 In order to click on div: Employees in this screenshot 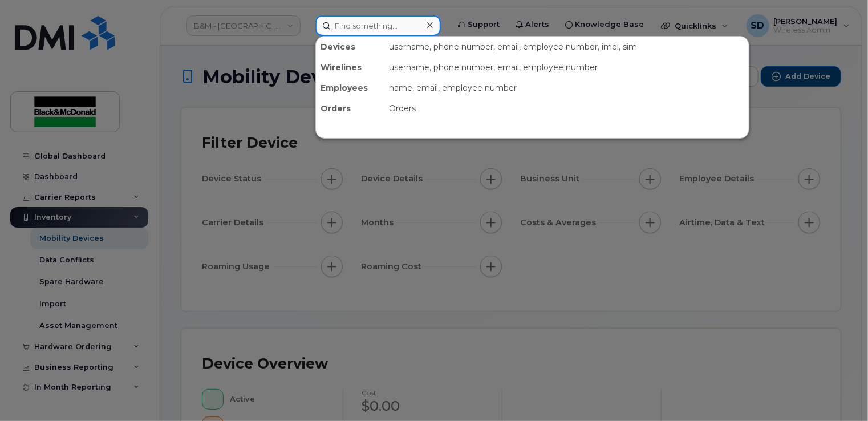, I will do `click(350, 88)`.